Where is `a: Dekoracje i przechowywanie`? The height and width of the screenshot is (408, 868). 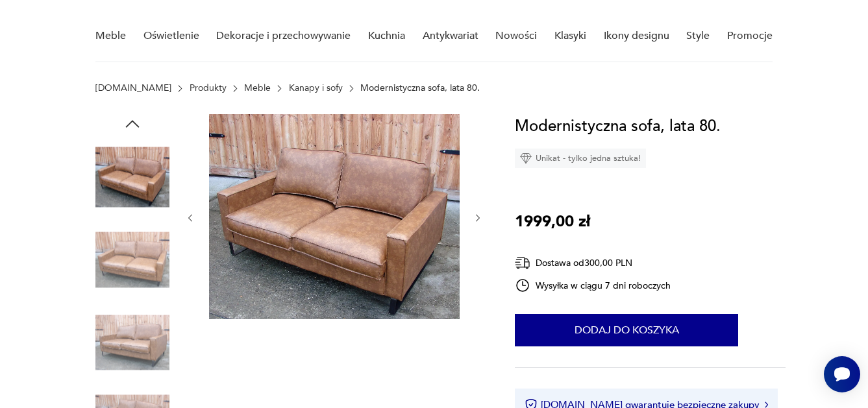 a: Dekoracje i przechowywanie is located at coordinates (283, 36).